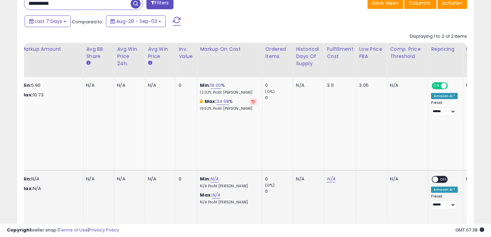  What do you see at coordinates (48, 21) in the screenshot?
I see `button: Last 7 Days` at bounding box center [48, 21].